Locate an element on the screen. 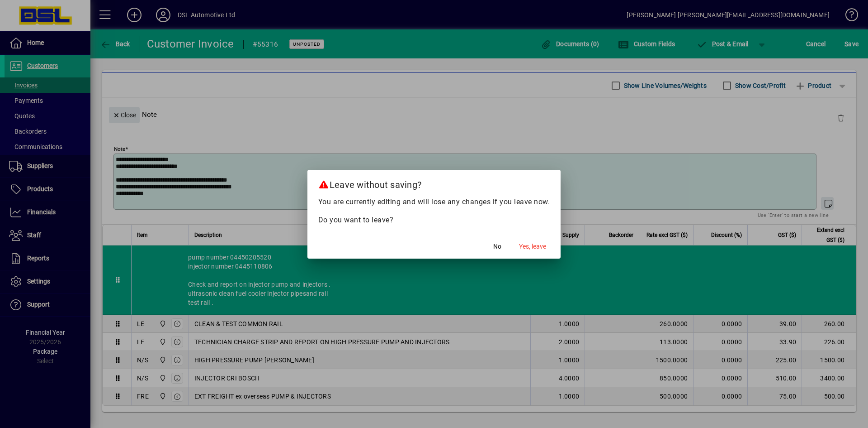 The width and height of the screenshot is (868, 428). h2: Leave without saving? is located at coordinates (434, 183).